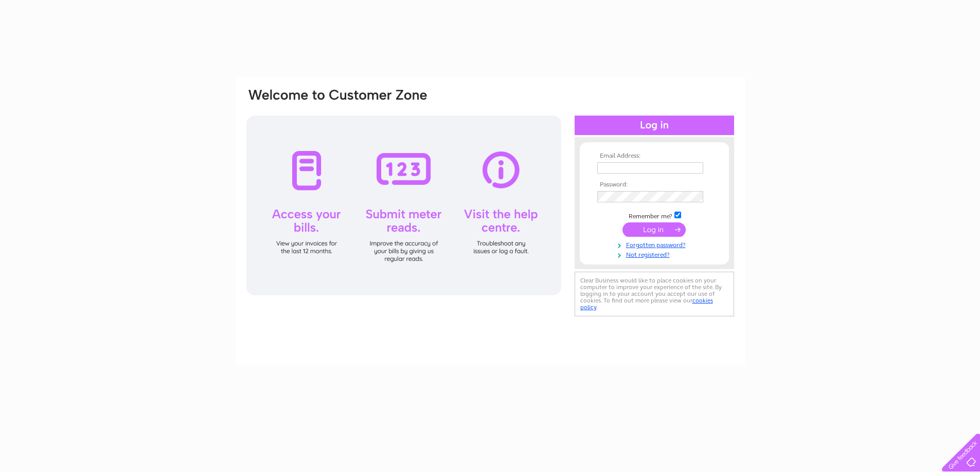 The height and width of the screenshot is (472, 980). What do you see at coordinates (654, 230) in the screenshot?
I see `input: Submit` at bounding box center [654, 230].